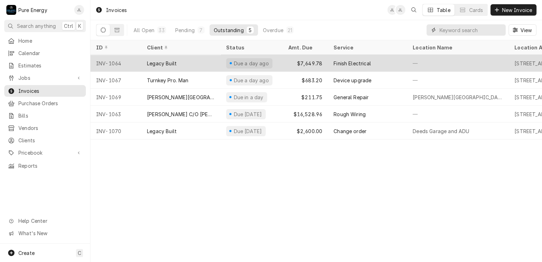 The image size is (542, 262). Describe the element at coordinates (517, 10) in the screenshot. I see `span: New Invoice` at that location.